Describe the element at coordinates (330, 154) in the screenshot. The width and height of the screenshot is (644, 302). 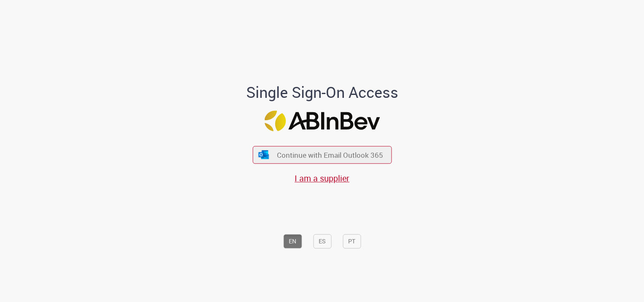
I see `span: Continue with Email Outlook 365` at that location.